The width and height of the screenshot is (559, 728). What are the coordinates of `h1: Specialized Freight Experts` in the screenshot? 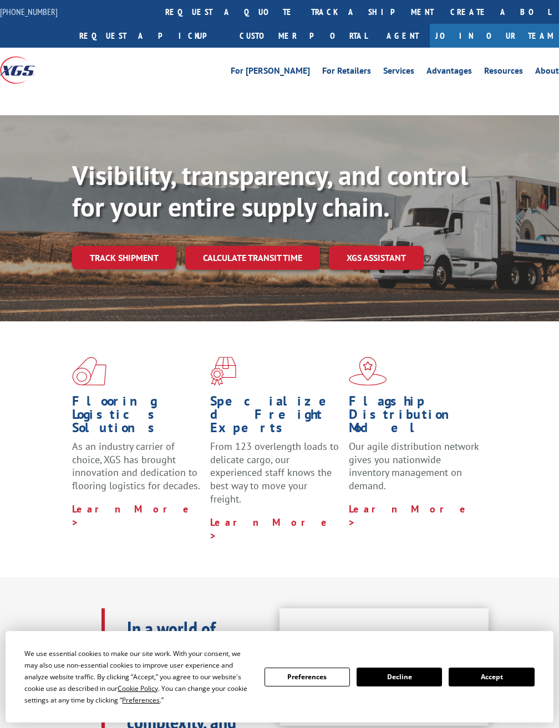 It's located at (275, 417).